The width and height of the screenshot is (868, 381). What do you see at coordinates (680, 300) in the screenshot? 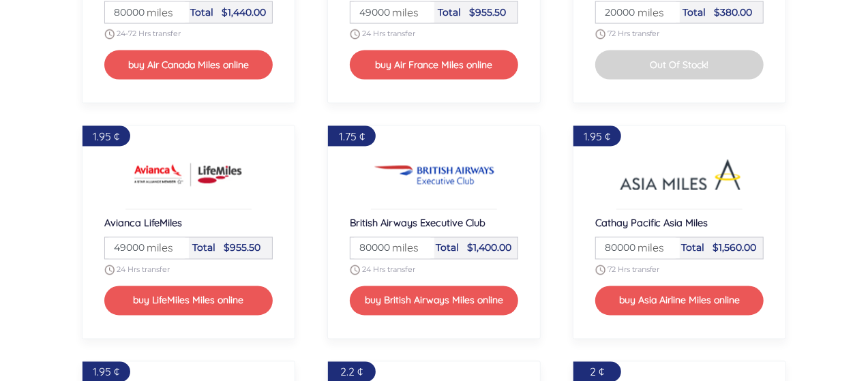
I see `button: buy Asia Airline Miles online` at bounding box center [680, 300].